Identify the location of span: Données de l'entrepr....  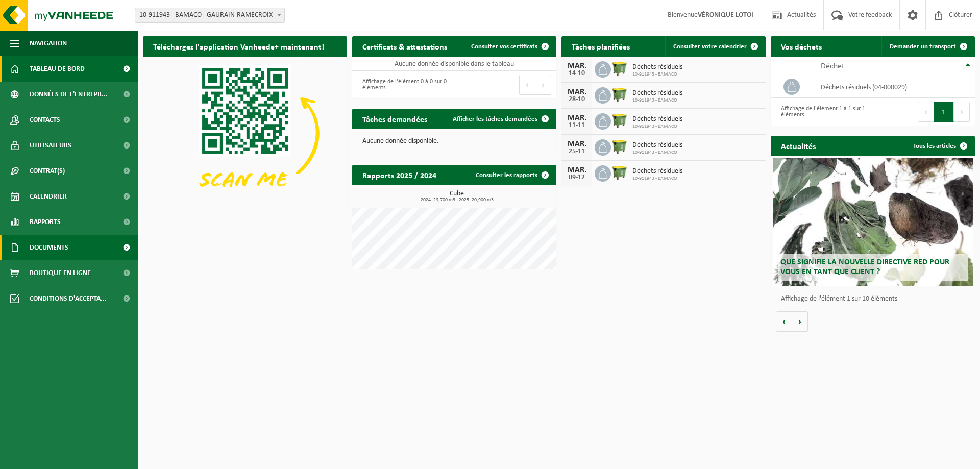
(69, 95).